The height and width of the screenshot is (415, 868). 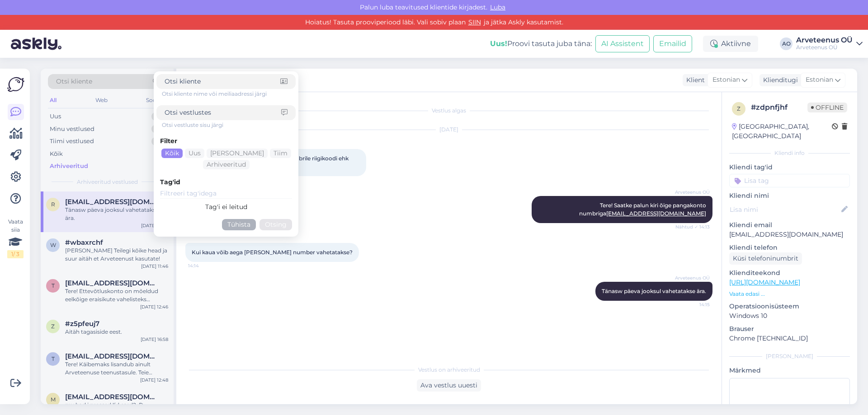 I want to click on a: SIIN, so click(x=475, y=22).